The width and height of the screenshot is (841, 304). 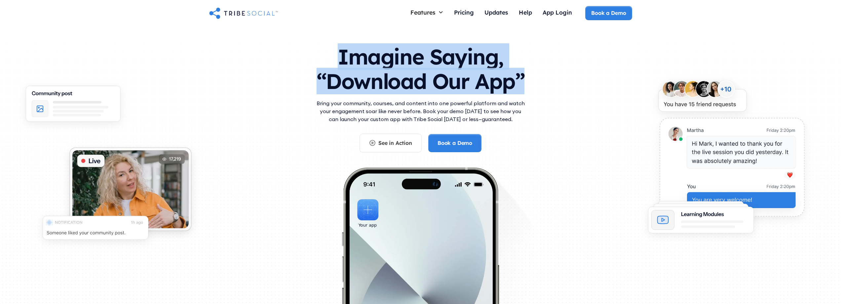 I want to click on p: Bring your community, courses, and content into one powerful platform and watch your engagement s..., so click(x=421, y=111).